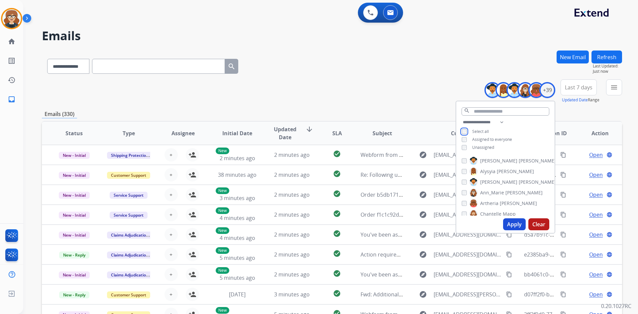 This screenshot has height=314, width=638. I want to click on span: Ann_Marie, so click(492, 193).